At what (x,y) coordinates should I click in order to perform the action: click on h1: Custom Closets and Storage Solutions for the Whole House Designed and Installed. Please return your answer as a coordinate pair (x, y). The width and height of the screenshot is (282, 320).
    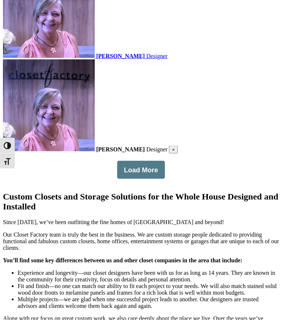
    Looking at the image, I should click on (141, 202).